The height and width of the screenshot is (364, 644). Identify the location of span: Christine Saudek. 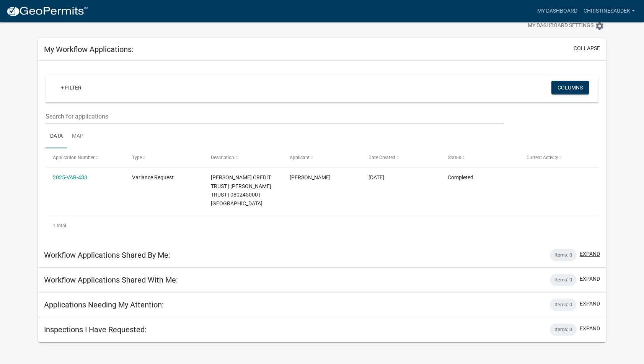
(310, 178).